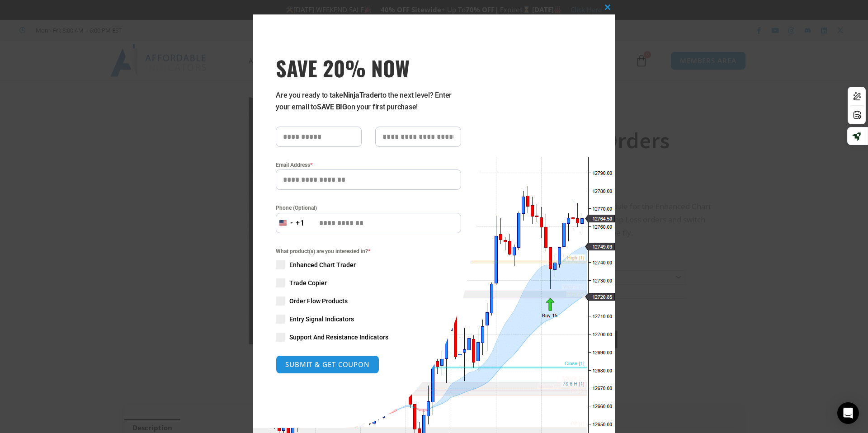  Describe the element at coordinates (369, 337) in the screenshot. I see `label: Support And Resistance Indicators` at that location.